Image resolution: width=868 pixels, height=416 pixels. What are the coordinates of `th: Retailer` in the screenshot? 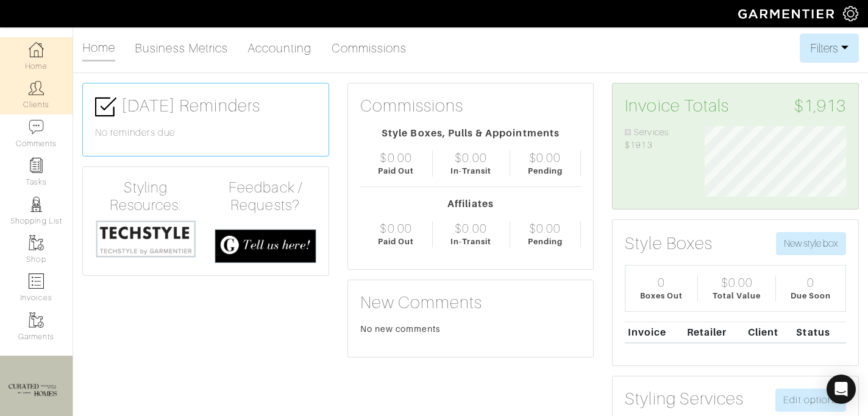 It's located at (715, 332).